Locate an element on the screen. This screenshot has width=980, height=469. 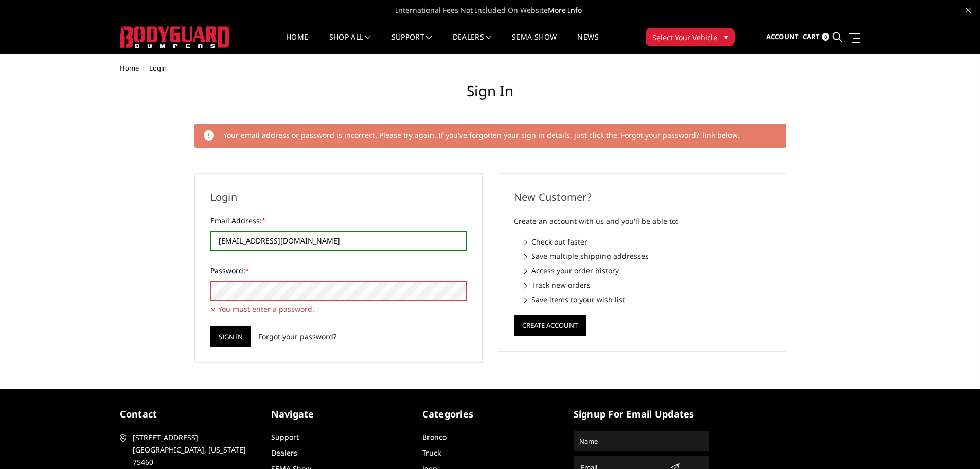
div: Chat Widget is located at coordinates (954, 444).